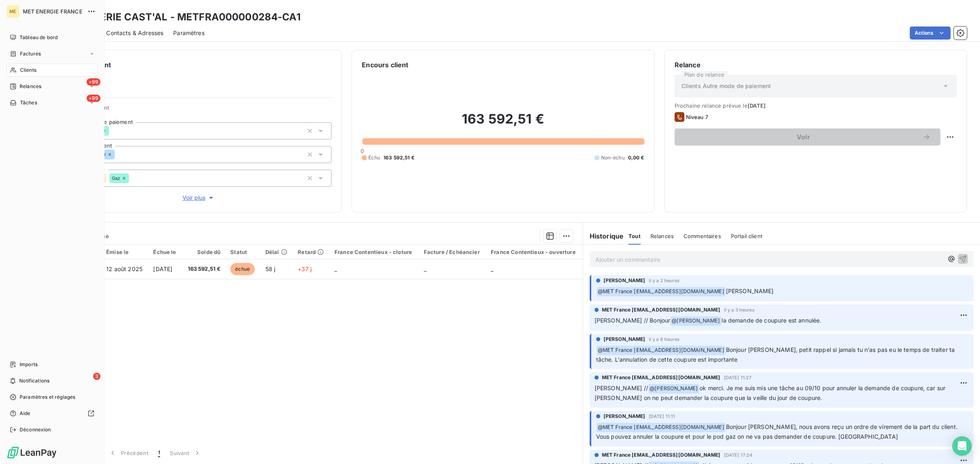 The width and height of the screenshot is (980, 464). What do you see at coordinates (726, 86) in the screenshot?
I see `span: Clients Autre mode de paiement` at bounding box center [726, 86].